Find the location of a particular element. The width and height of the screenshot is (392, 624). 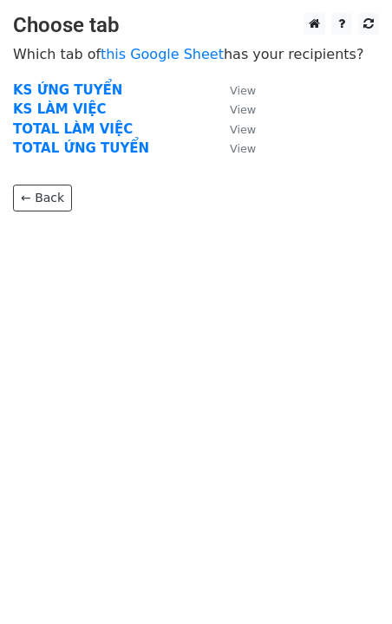

a: KS ỨNG TUYỂN is located at coordinates (68, 90).